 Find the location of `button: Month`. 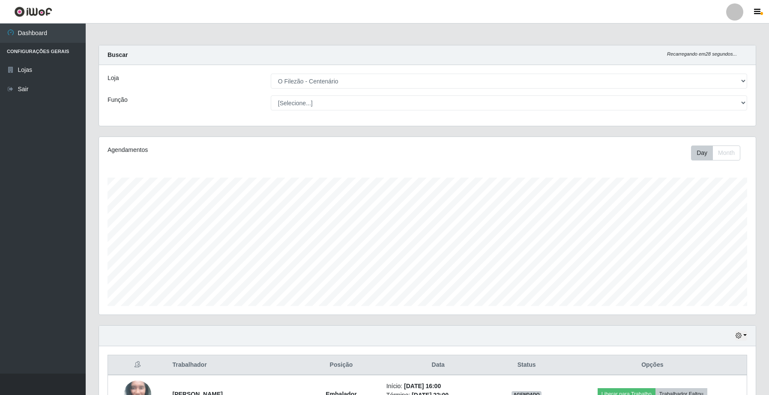

button: Month is located at coordinates (726, 153).